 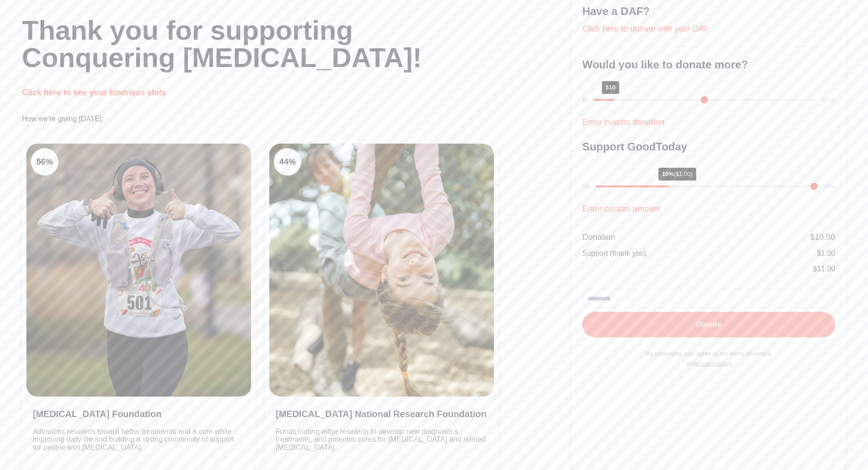 I want to click on a: Enter custom donation, so click(x=623, y=122).